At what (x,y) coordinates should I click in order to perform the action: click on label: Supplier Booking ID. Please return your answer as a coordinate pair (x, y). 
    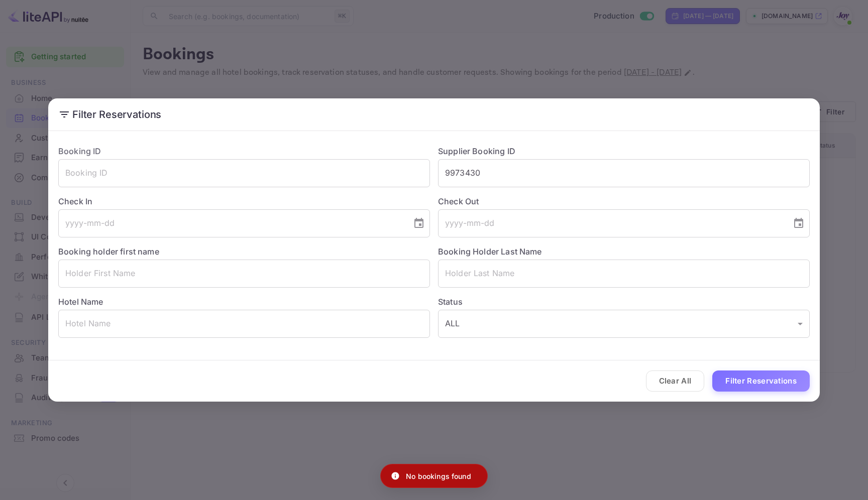
    Looking at the image, I should click on (476, 151).